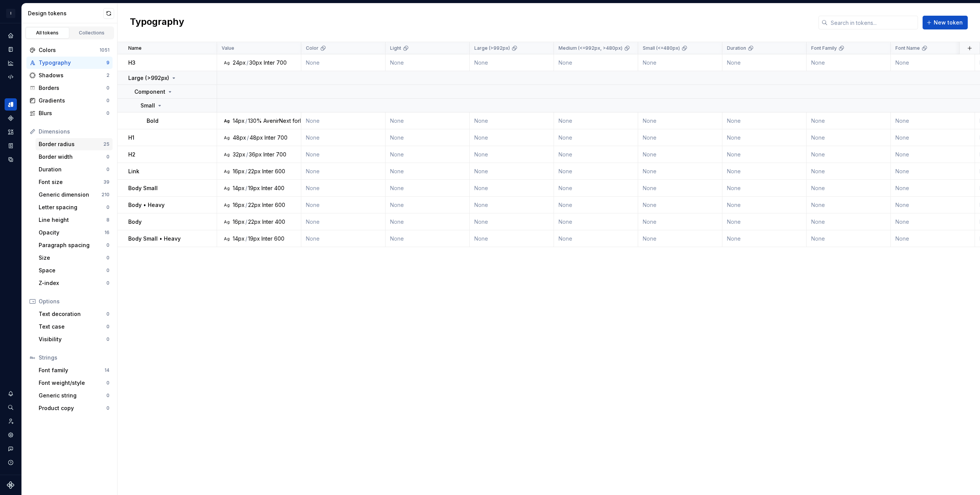  What do you see at coordinates (132, 138) in the screenshot?
I see `p: H1` at bounding box center [132, 138].